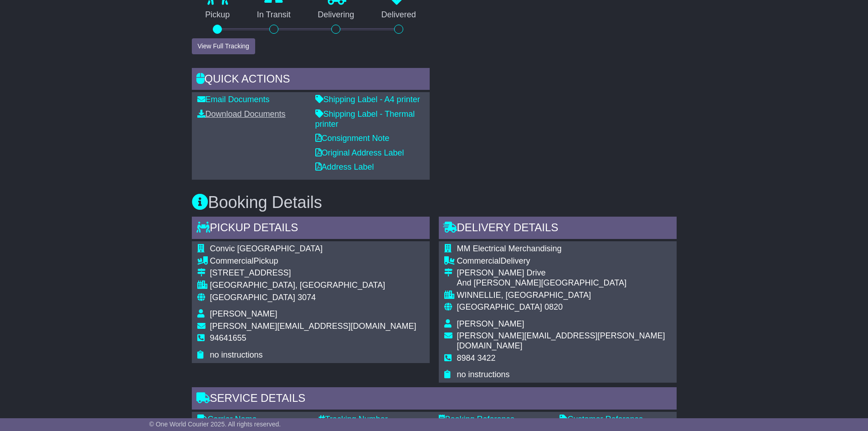  I want to click on a: Download Documents, so click(241, 114).